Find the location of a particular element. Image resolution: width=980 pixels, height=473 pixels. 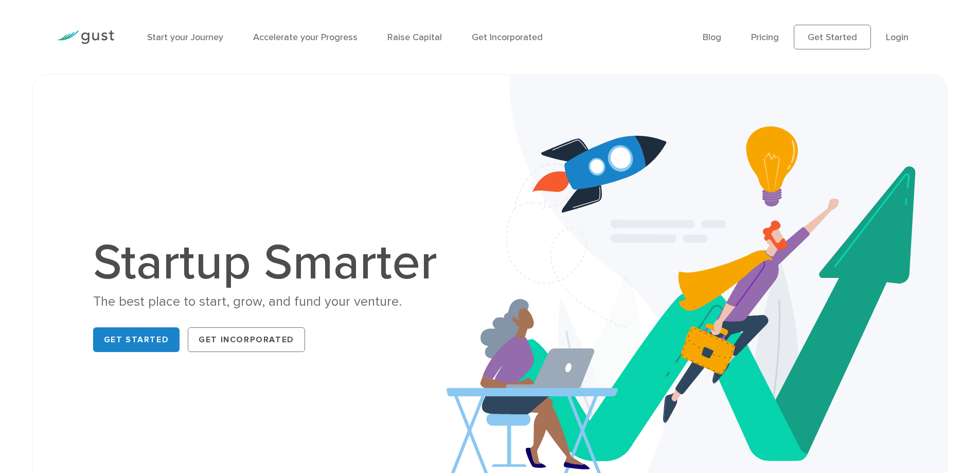

a: Accelerate your Progress is located at coordinates (305, 37).